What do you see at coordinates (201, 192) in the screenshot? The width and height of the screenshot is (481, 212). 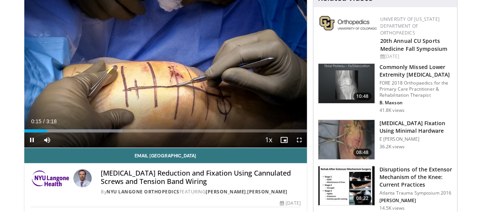 I see `div: By FEATURING ,` at bounding box center [201, 192].